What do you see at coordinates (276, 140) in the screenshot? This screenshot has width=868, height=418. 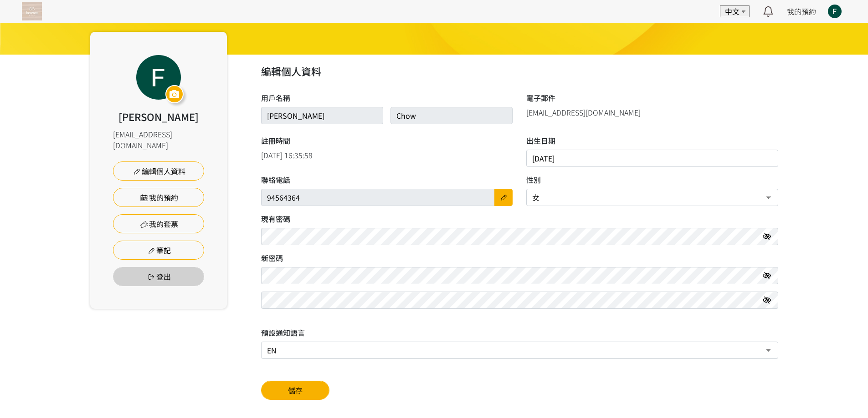 I see `label: 註冊時間` at bounding box center [276, 140].